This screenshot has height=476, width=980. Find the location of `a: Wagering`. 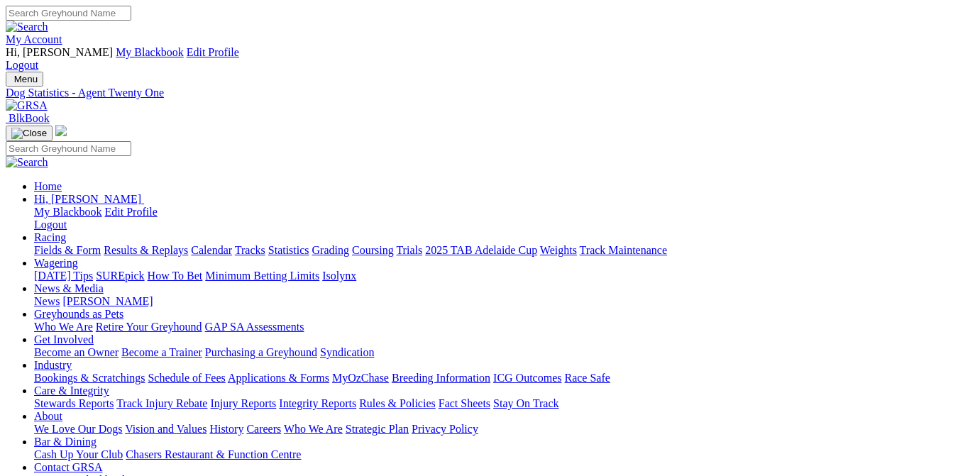

a: Wagering is located at coordinates (56, 263).